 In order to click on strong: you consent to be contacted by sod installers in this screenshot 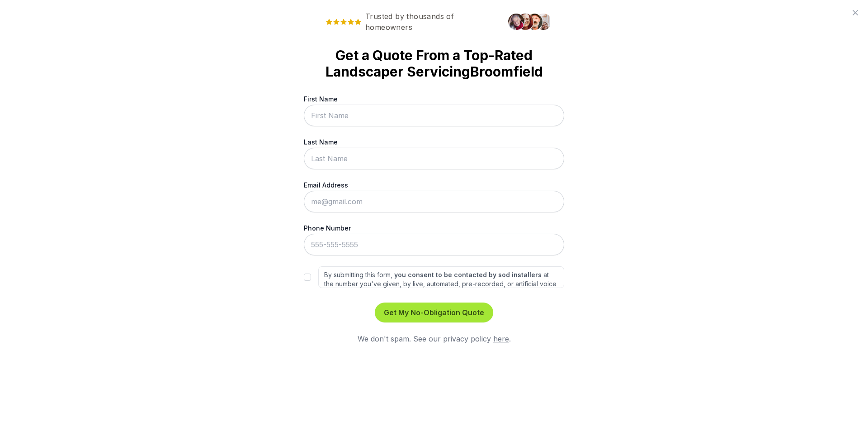, I will do `click(468, 274)`.